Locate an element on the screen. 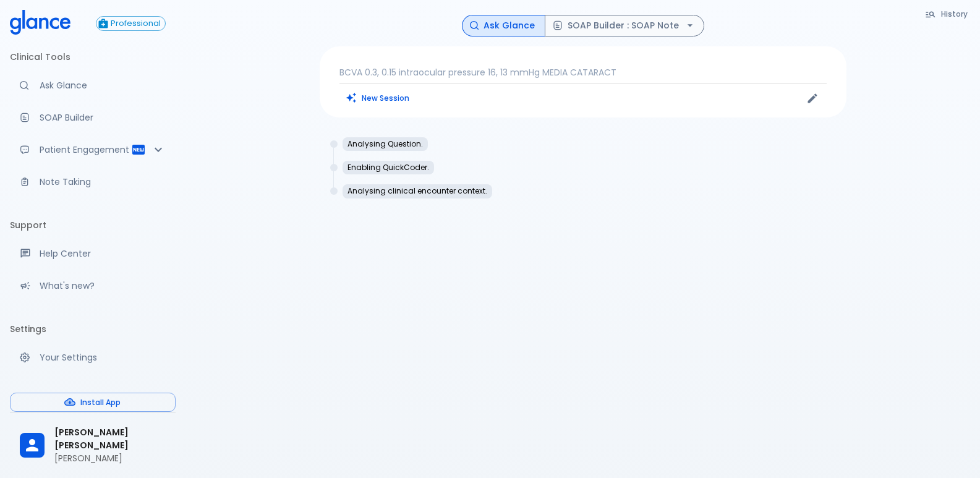 The width and height of the screenshot is (980, 478). a: Get help from our support team is located at coordinates (93, 254).